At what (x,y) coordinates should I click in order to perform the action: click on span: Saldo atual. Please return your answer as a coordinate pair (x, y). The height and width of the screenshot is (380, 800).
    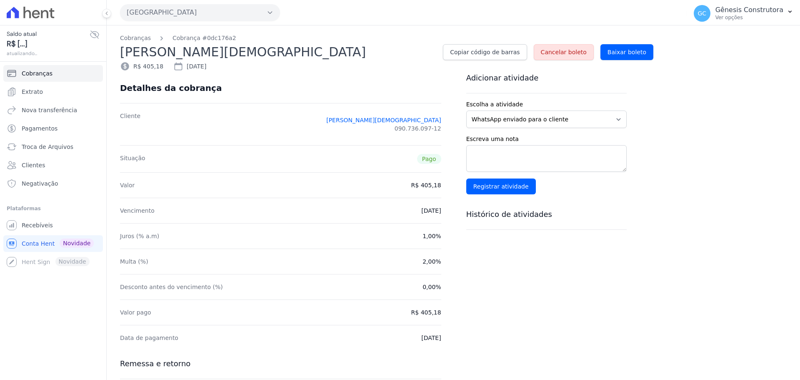
    Looking at the image, I should click on (48, 34).